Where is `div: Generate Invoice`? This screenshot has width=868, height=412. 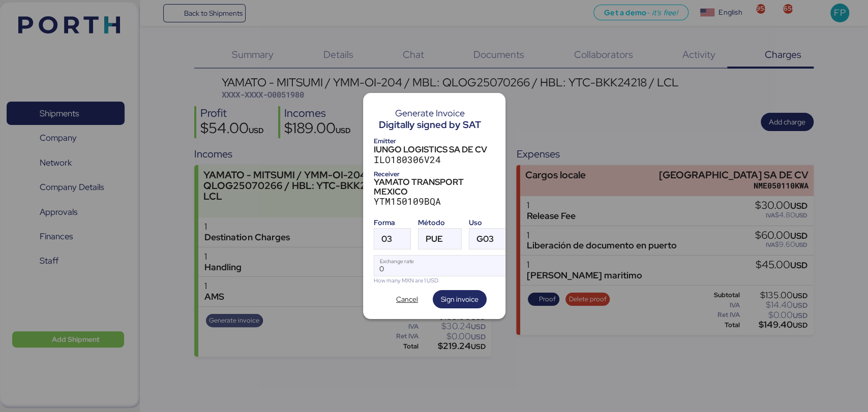
div: Generate Invoice is located at coordinates (430, 113).